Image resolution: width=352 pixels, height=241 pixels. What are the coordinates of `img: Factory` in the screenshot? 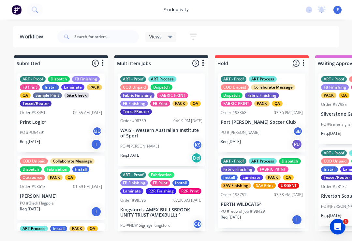 It's located at (17, 10).